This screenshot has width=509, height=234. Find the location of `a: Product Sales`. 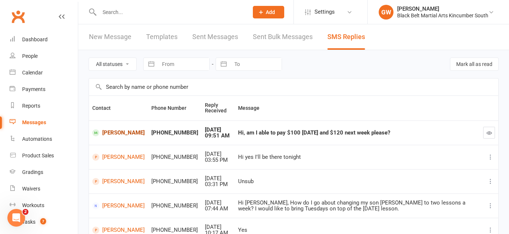

a: Product Sales is located at coordinates (44, 156).